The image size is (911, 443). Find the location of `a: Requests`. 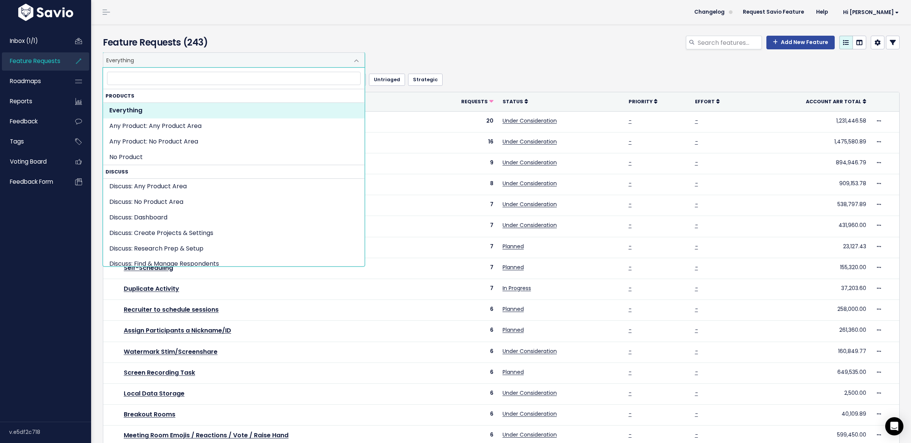

a: Requests is located at coordinates (477, 101).